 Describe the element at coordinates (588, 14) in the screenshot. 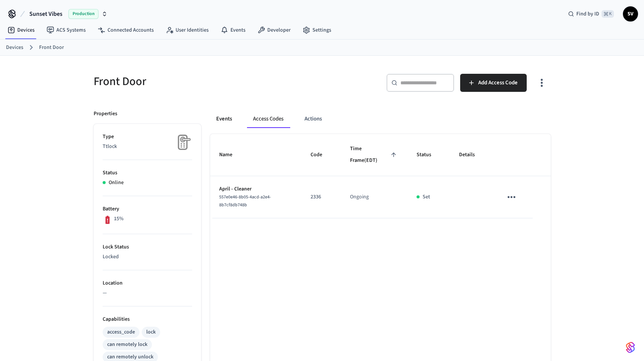

I see `span: Find by ID` at that location.